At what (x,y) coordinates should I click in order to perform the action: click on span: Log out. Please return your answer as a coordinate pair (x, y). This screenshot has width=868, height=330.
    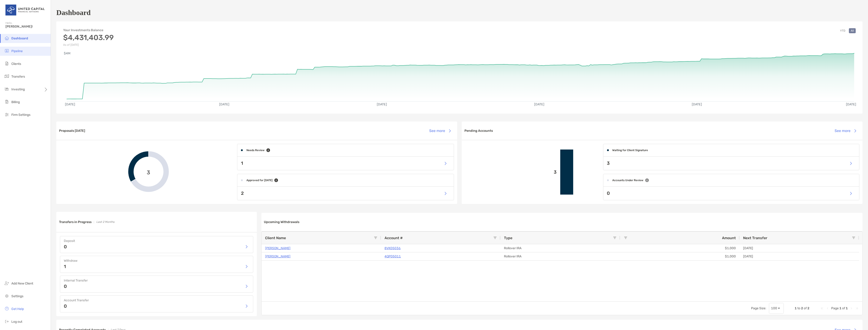
    Looking at the image, I should click on (17, 321).